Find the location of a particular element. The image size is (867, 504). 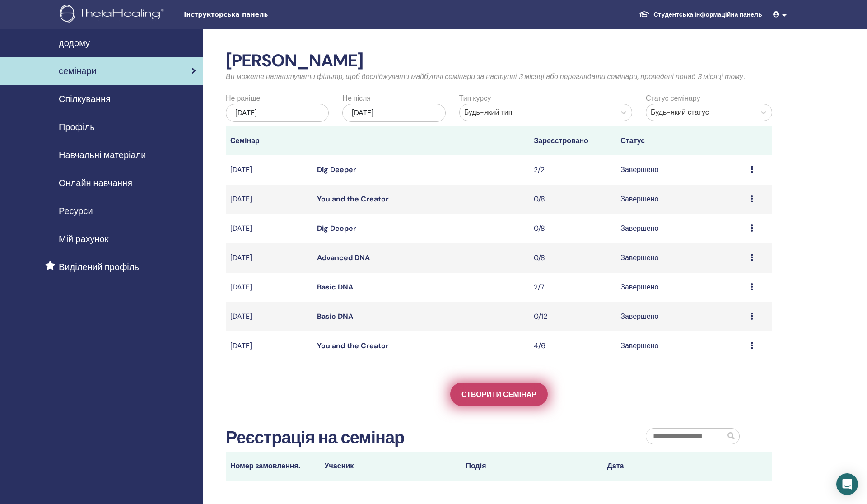

td: 2/7 is located at coordinates (572, 287).